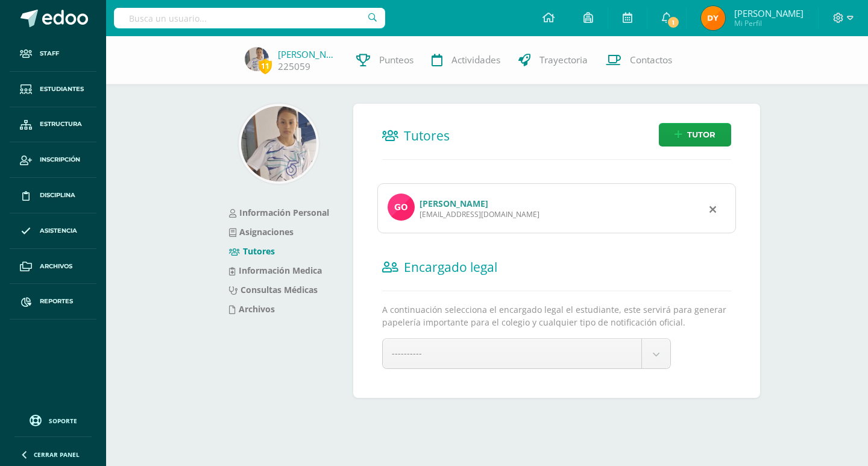  Describe the element at coordinates (553, 61) in the screenshot. I see `a: Trayectoria` at that location.